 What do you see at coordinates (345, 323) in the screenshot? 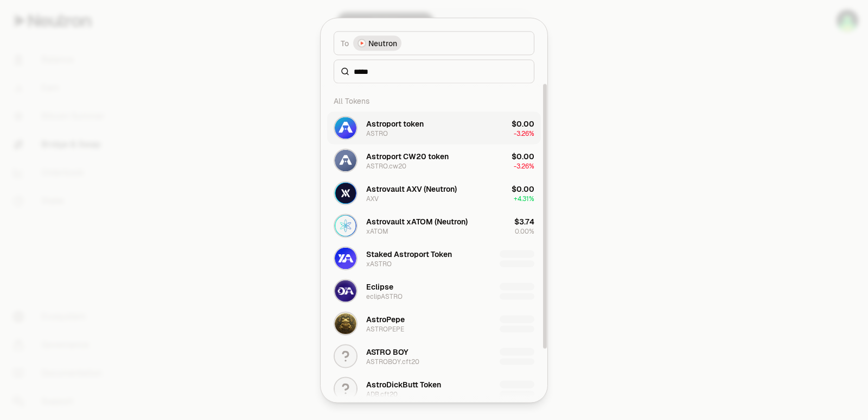
I see `img: ASTROPEPE Logo` at bounding box center [345, 323].